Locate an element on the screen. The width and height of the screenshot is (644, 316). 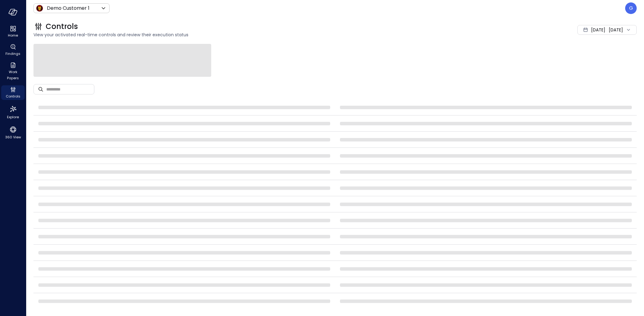
span: Explore is located at coordinates (13, 117).